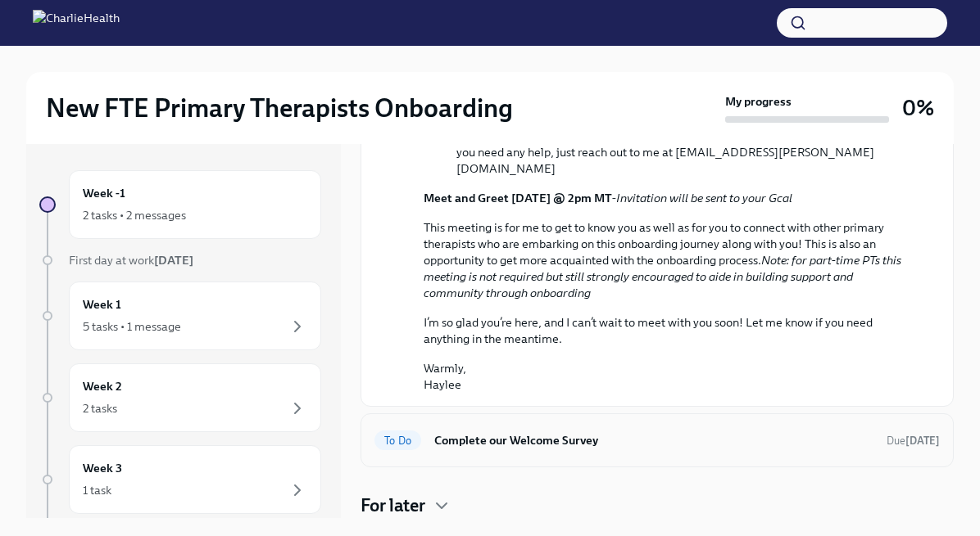 Image resolution: width=980 pixels, height=536 pixels. I want to click on img: CharlieHealth, so click(77, 23).